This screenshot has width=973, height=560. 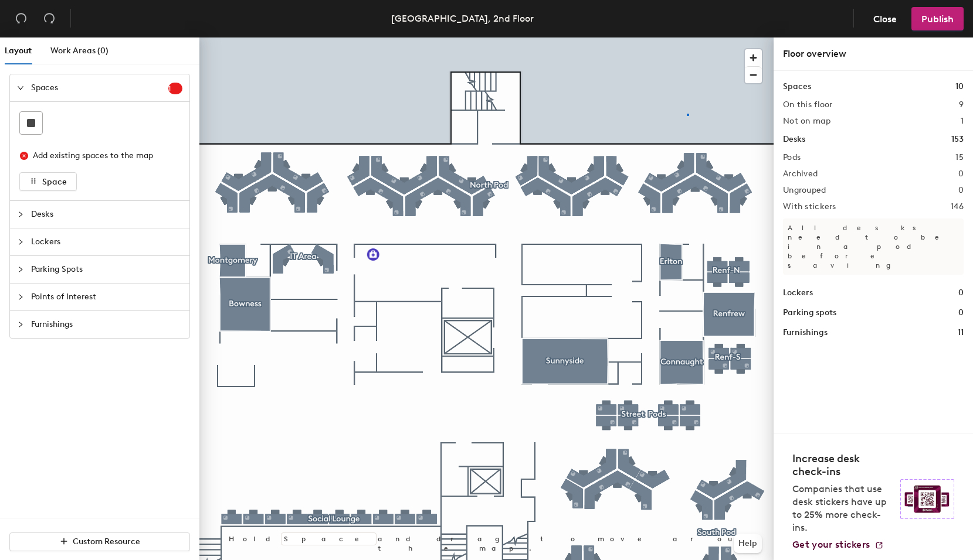 I want to click on div: Floor overview, so click(x=873, y=54).